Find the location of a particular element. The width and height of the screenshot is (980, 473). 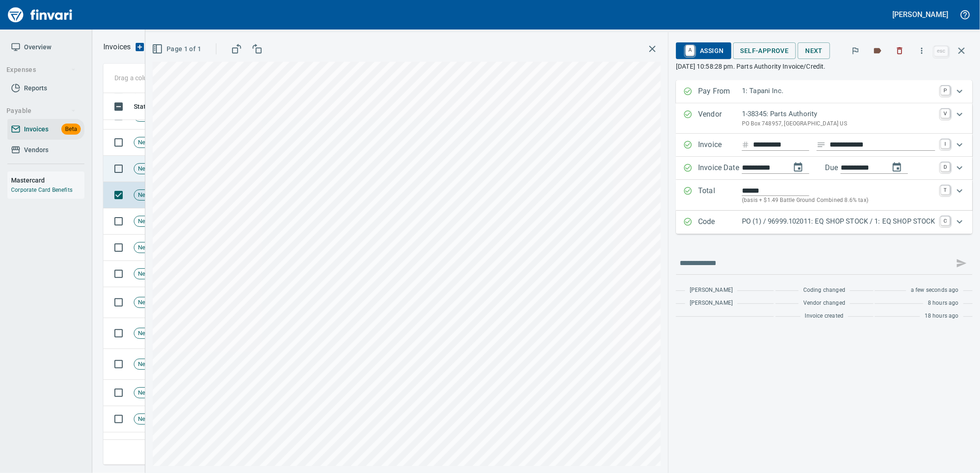

span: Beta is located at coordinates (71, 129).